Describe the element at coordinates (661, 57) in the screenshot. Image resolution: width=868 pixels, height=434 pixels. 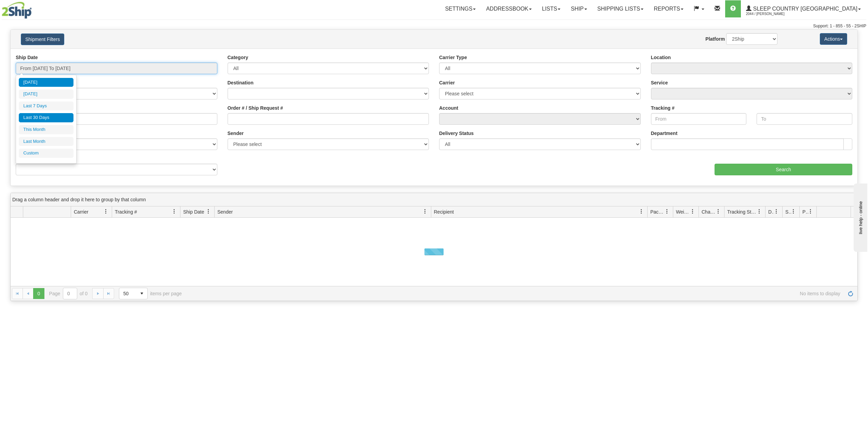
I see `label: Location` at that location.